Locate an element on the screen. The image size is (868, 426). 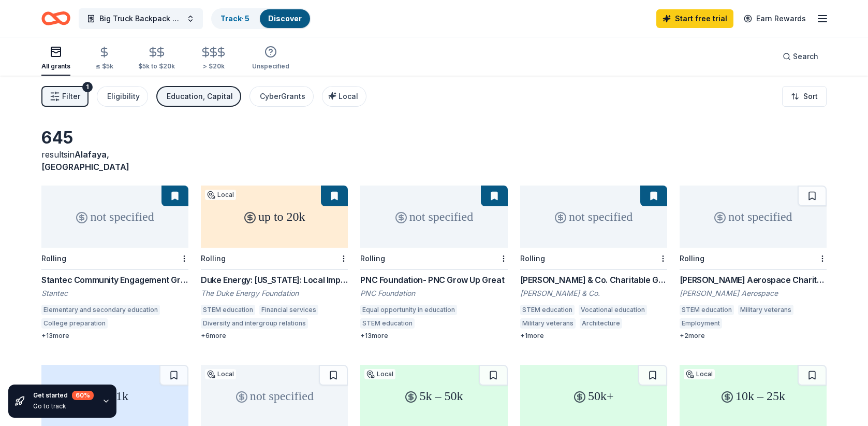
button: $5k to $20k is located at coordinates (156, 59).